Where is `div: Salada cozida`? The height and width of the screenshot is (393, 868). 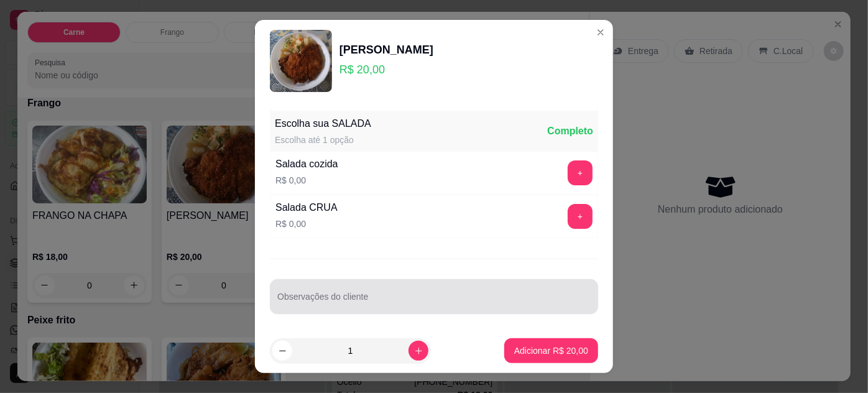 div: Salada cozida is located at coordinates (306, 164).